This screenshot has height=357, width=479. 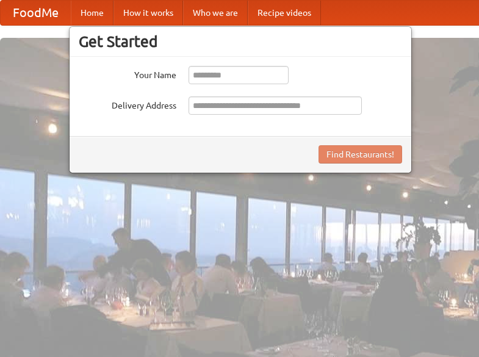 I want to click on button: Find Restaurants!, so click(x=360, y=154).